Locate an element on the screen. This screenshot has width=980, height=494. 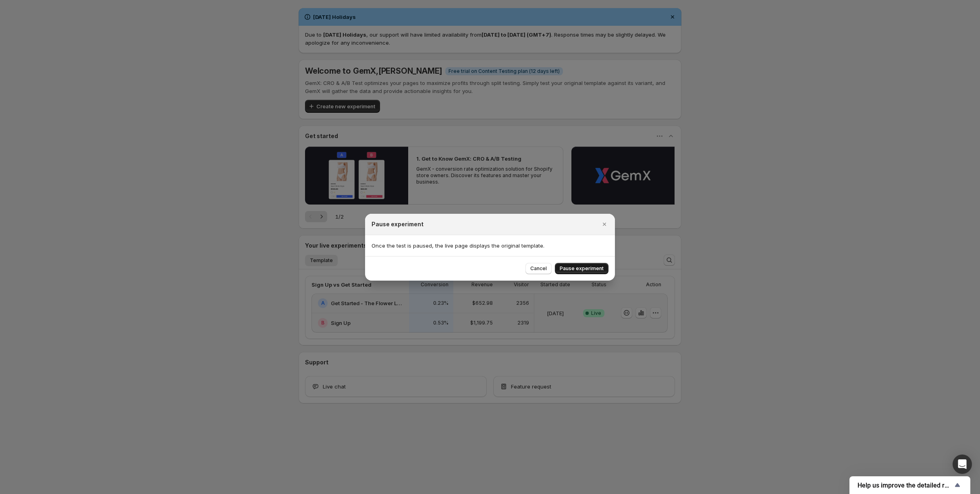
button: Cancel is located at coordinates (539, 269).